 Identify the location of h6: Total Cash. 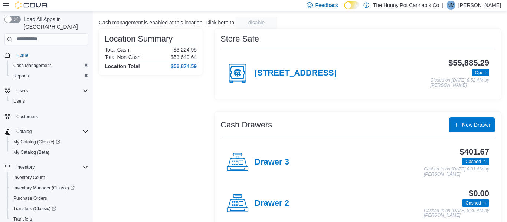
(117, 50).